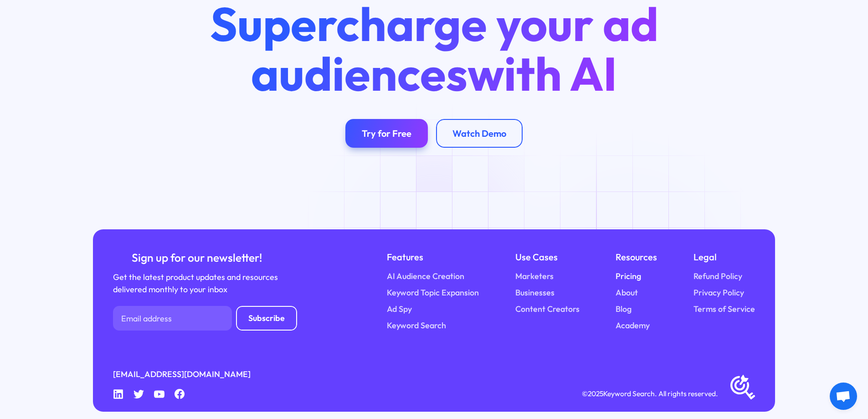 The image size is (868, 419). Describe the element at coordinates (416, 325) in the screenshot. I see `a: Keyword Search` at that location.